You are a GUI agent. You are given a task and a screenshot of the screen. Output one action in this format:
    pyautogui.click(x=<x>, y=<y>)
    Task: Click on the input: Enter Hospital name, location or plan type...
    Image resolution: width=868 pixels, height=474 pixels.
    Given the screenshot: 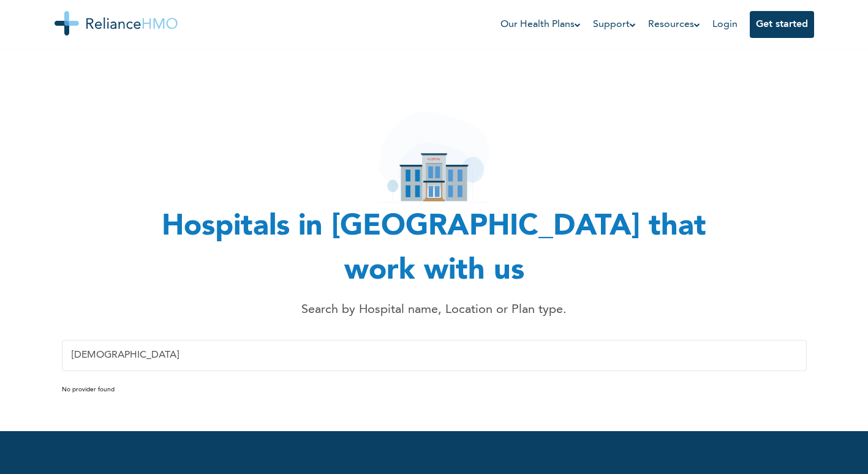 What is the action you would take?
    pyautogui.click(x=434, y=355)
    